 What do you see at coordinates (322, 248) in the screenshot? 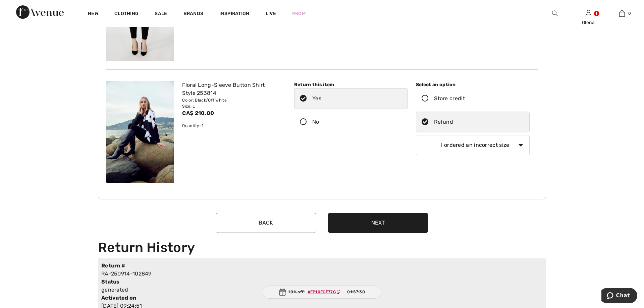
I see `h1: Return History` at bounding box center [322, 248].